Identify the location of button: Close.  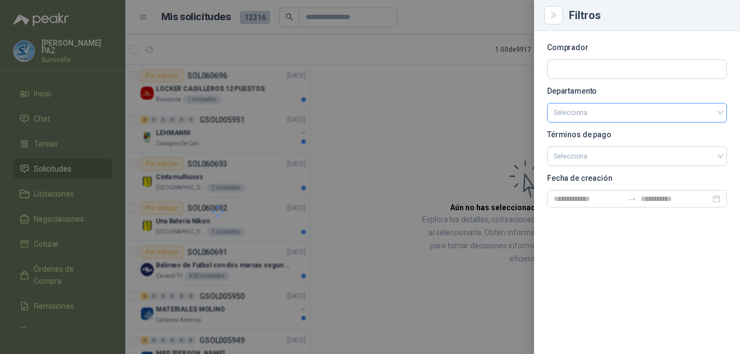
(554, 15).